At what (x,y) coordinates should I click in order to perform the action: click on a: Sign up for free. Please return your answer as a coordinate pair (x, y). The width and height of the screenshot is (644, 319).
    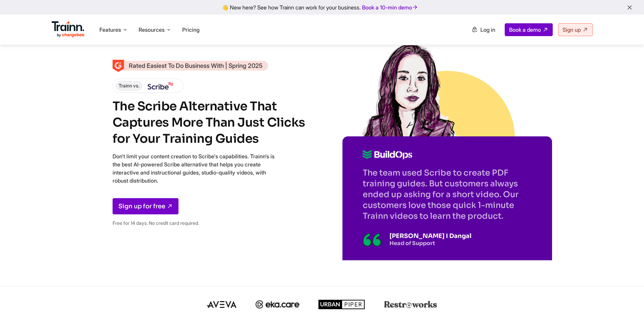
    Looking at the image, I should click on (146, 206).